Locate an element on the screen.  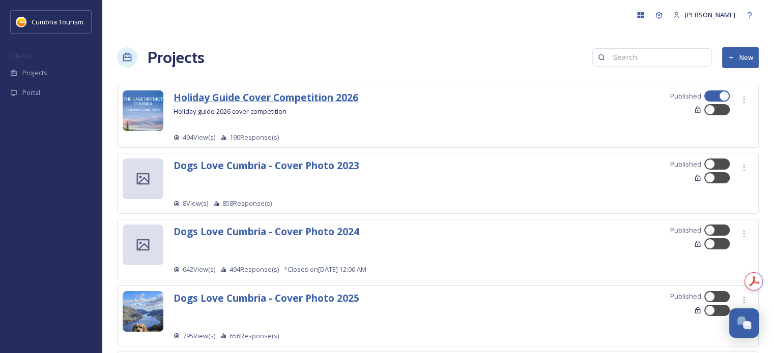
input: Search is located at coordinates (657, 57).